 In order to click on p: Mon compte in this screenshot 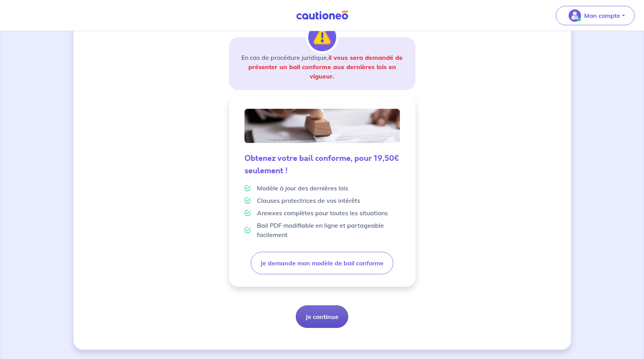, I will do `click(602, 16)`.